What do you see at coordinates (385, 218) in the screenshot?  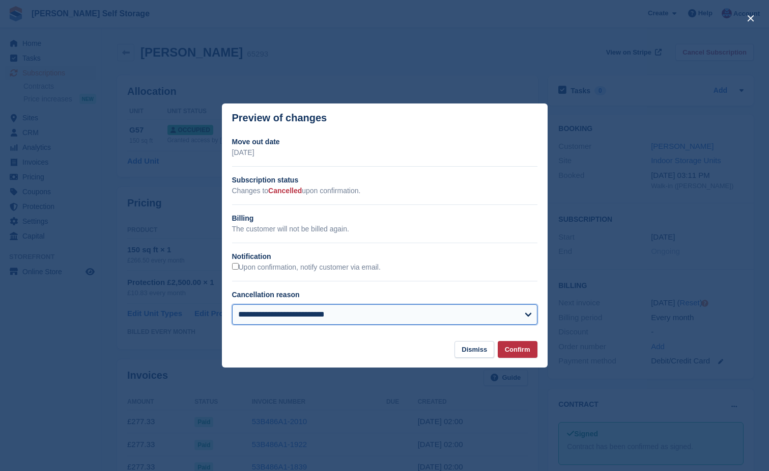 I see `h2: Billing` at bounding box center [385, 218].